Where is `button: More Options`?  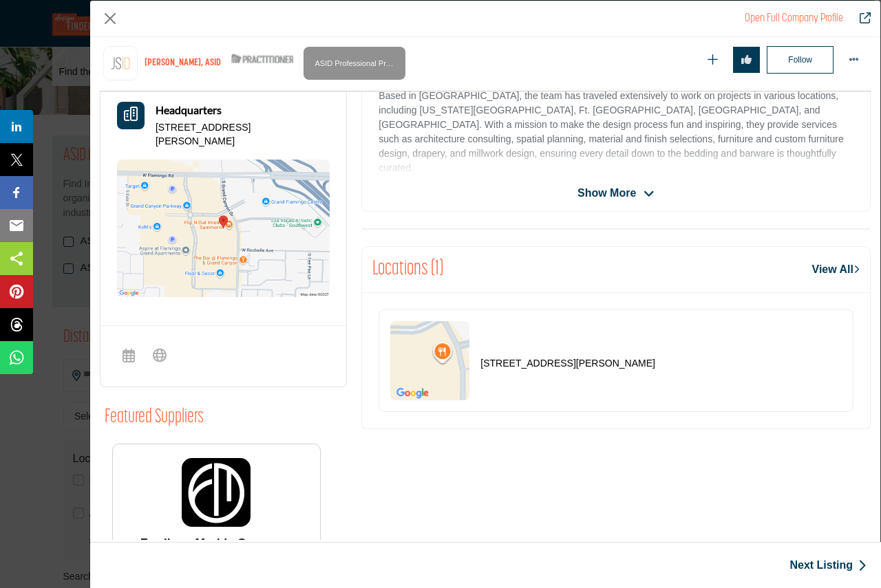
button: More Options is located at coordinates (854, 60).